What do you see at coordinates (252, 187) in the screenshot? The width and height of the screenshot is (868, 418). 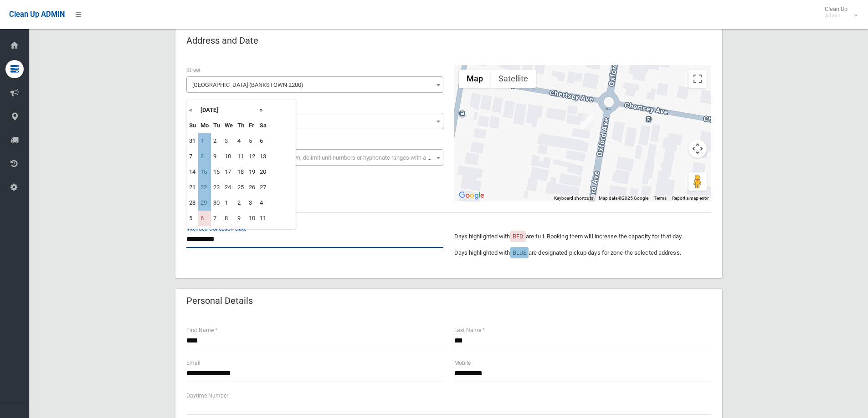 I see `td: 26` at bounding box center [252, 187].